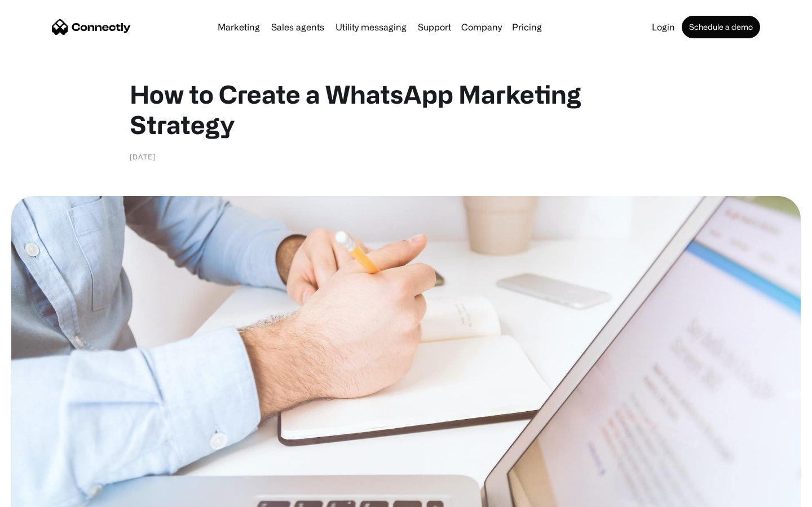 The width and height of the screenshot is (812, 507). I want to click on a: Sales agents, so click(297, 27).